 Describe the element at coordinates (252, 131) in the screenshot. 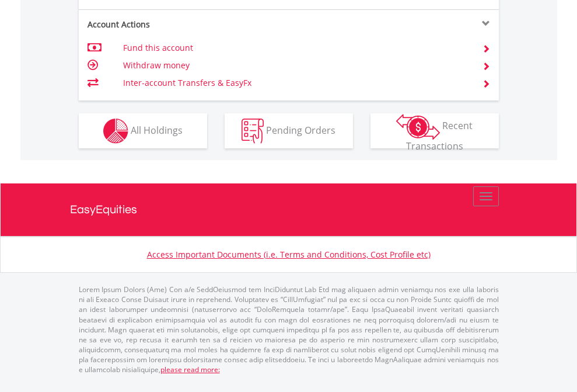

I see `img: pending_instructions-wht.png` at that location.